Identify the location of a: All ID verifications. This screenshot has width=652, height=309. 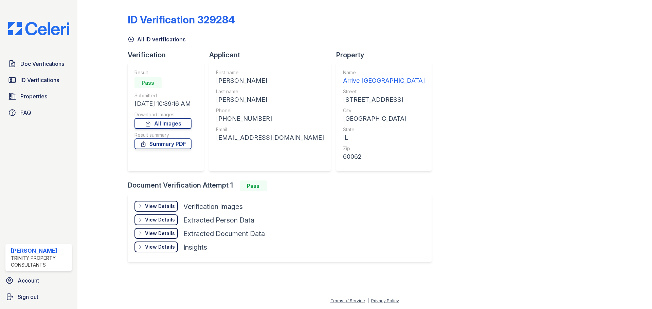
(156, 39).